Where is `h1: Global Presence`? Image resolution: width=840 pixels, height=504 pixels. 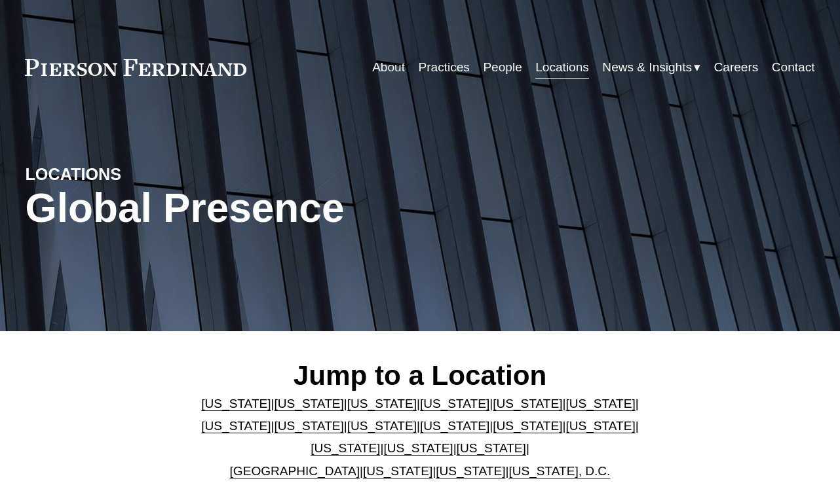
h1: Global Presence is located at coordinates (287, 208).